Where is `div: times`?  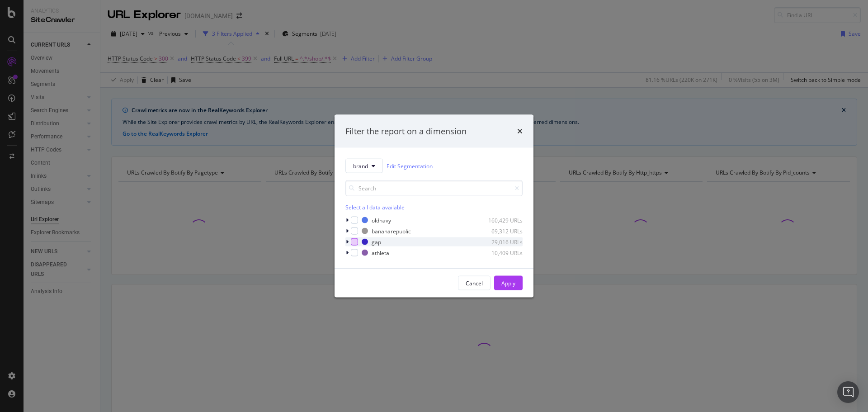 div: times is located at coordinates (520, 131).